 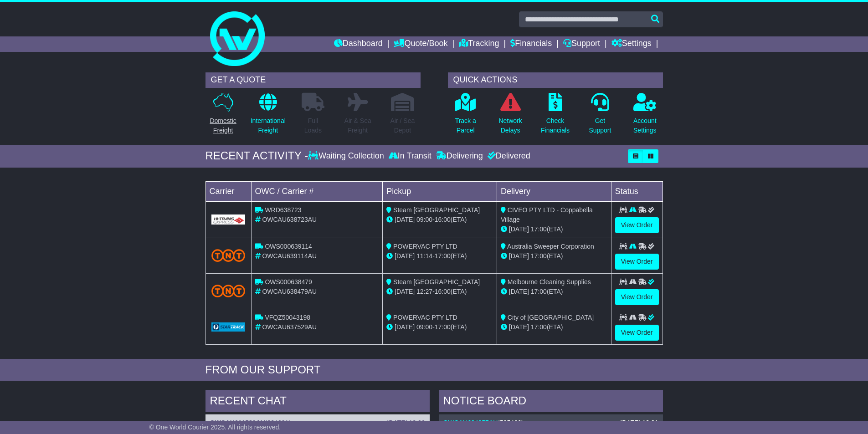 I want to click on a: InternationalFreight, so click(x=268, y=116).